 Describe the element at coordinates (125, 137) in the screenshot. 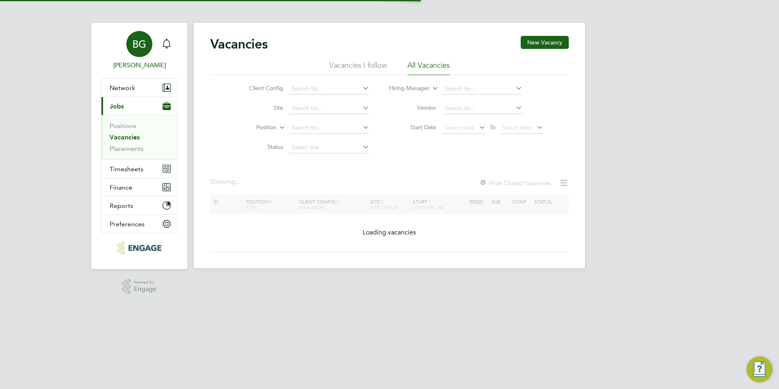

I see `a: Vacancies` at that location.